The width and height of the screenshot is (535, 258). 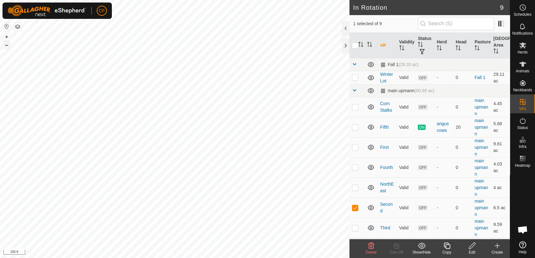 I want to click on a: Fourth, so click(x=386, y=167).